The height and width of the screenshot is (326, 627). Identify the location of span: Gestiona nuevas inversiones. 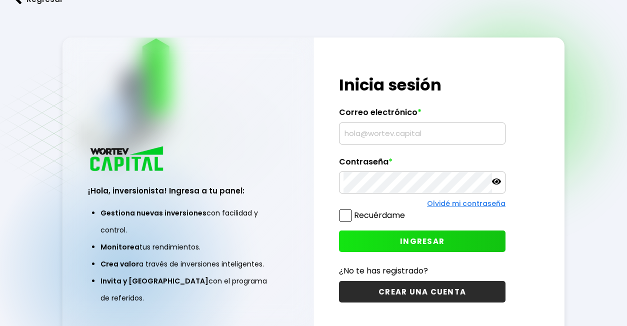
(153, 213).